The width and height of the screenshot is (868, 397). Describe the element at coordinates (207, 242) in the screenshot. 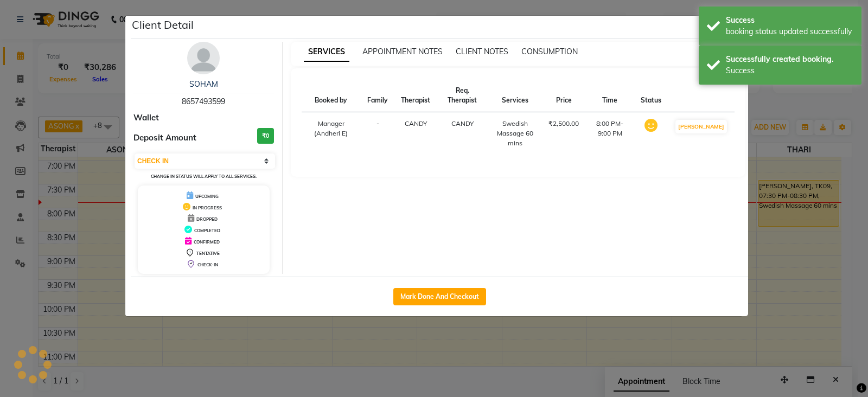

I see `span: CONFIRMED` at that location.